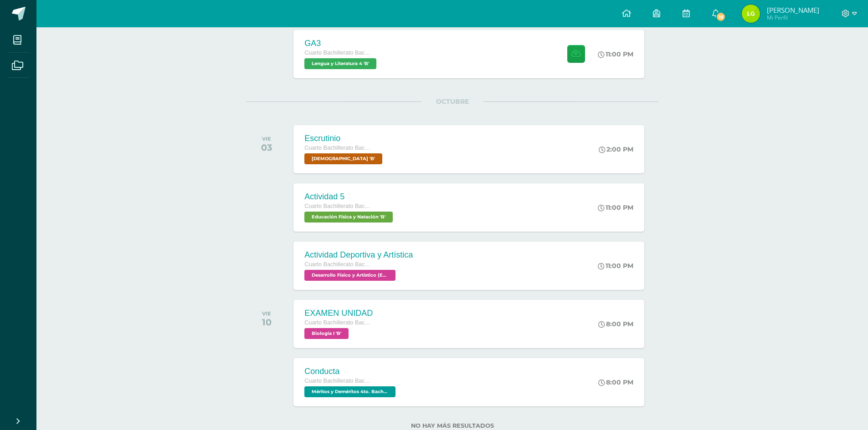  I want to click on div: 03, so click(266, 147).